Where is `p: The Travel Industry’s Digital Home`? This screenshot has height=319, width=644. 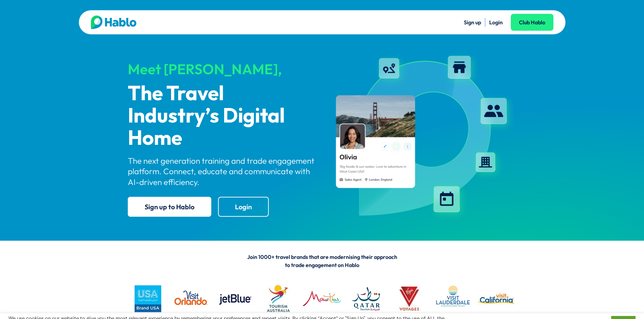 p: The Travel Industry’s Digital Home is located at coordinates (222, 117).